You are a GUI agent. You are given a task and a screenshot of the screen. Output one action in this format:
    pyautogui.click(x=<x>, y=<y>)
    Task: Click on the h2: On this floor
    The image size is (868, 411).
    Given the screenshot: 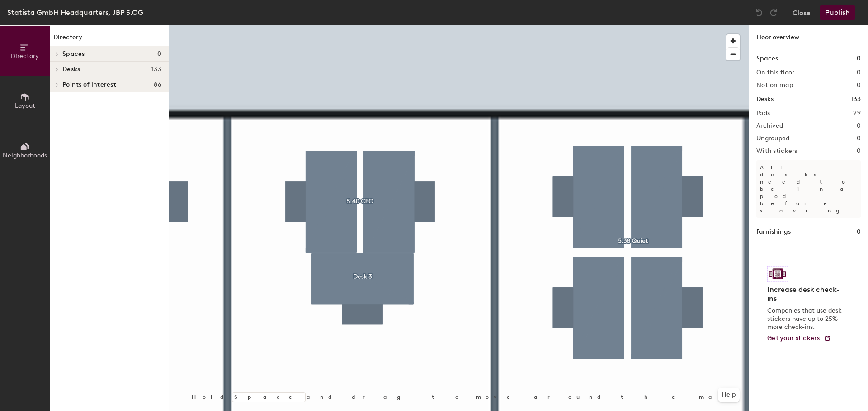 What is the action you would take?
    pyautogui.click(x=775, y=72)
    